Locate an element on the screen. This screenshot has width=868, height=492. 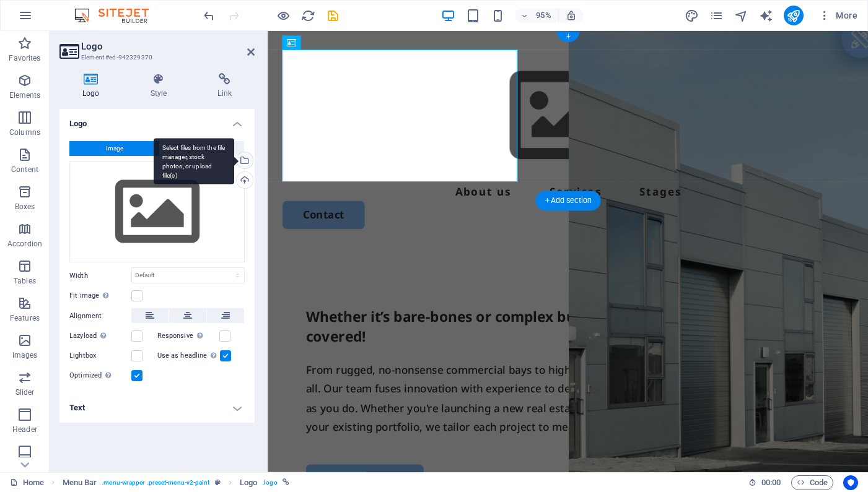
h4: Text is located at coordinates (157, 408).